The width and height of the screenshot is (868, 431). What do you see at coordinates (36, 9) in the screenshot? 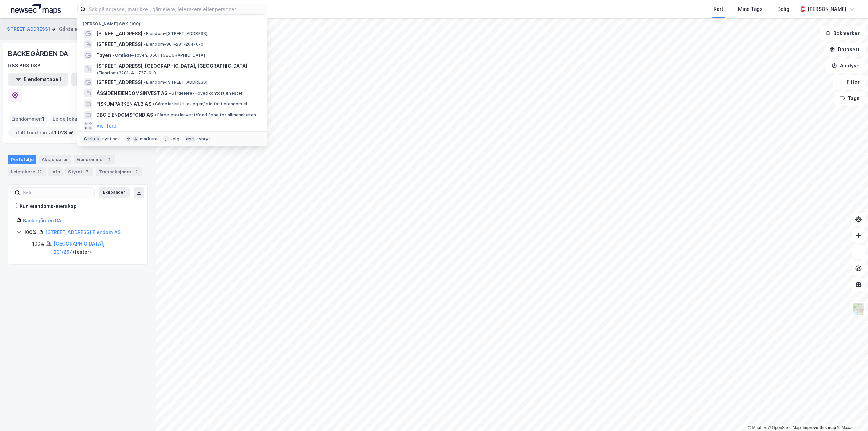
I see `img: logo.a4113a55bc3d86da70a041830d287a7e.svg` at bounding box center [36, 9].